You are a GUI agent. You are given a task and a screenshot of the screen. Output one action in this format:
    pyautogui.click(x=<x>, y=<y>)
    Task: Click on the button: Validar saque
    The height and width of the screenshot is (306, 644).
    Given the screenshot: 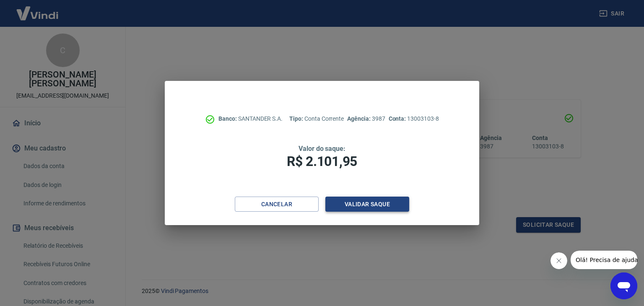 What is the action you would take?
    pyautogui.click(x=367, y=204)
    